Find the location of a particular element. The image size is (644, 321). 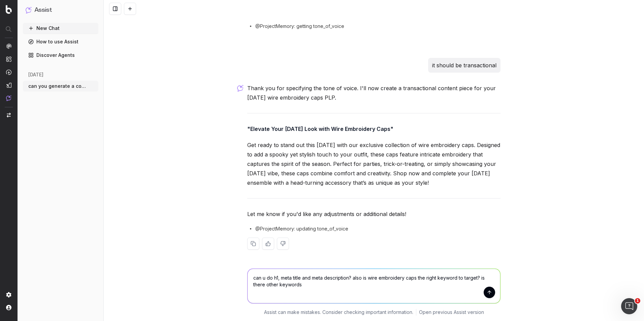

img: My account is located at coordinates (9, 308).